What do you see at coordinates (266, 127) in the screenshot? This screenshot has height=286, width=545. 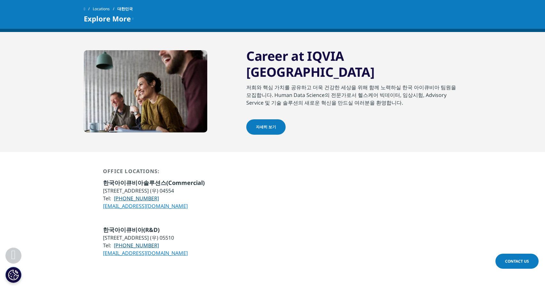 I see `a: 자세히 보기` at bounding box center [266, 127].